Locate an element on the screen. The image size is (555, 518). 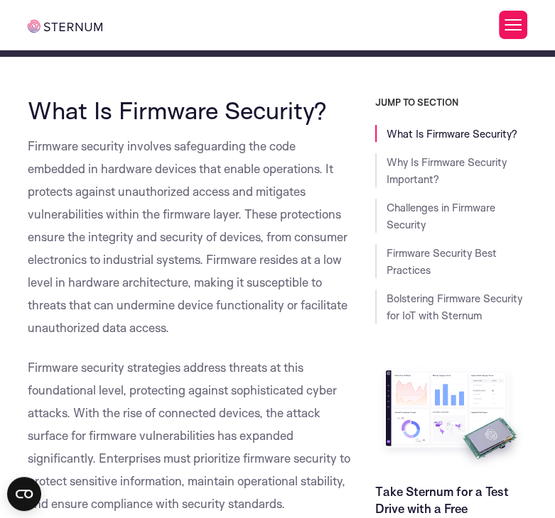
a: Challenges in Firmware Security is located at coordinates (440, 216).